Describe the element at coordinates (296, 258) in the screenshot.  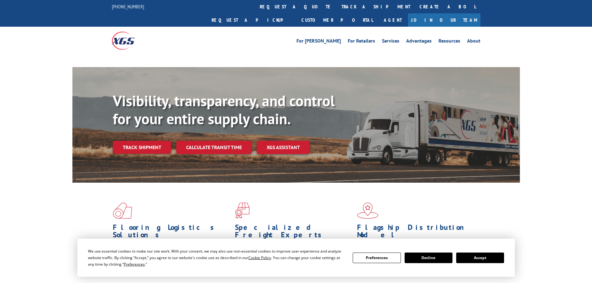
I see `div: Cookie Consent Prompt` at that location.